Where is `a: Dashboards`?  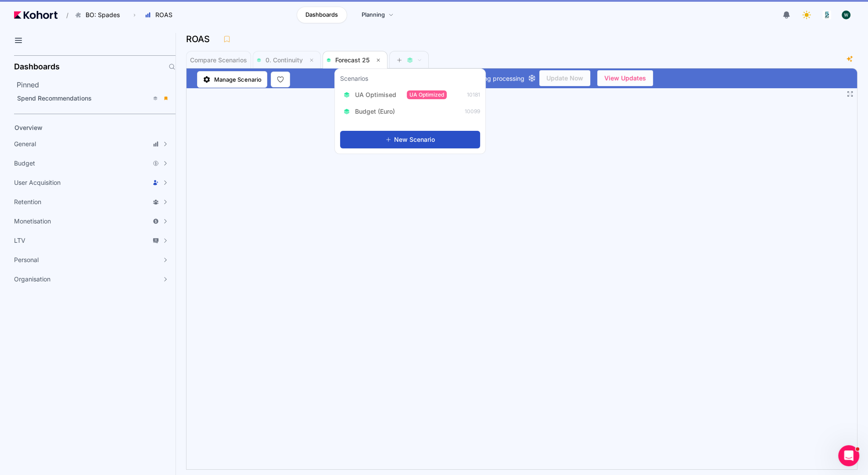
a: Dashboards is located at coordinates (321, 15).